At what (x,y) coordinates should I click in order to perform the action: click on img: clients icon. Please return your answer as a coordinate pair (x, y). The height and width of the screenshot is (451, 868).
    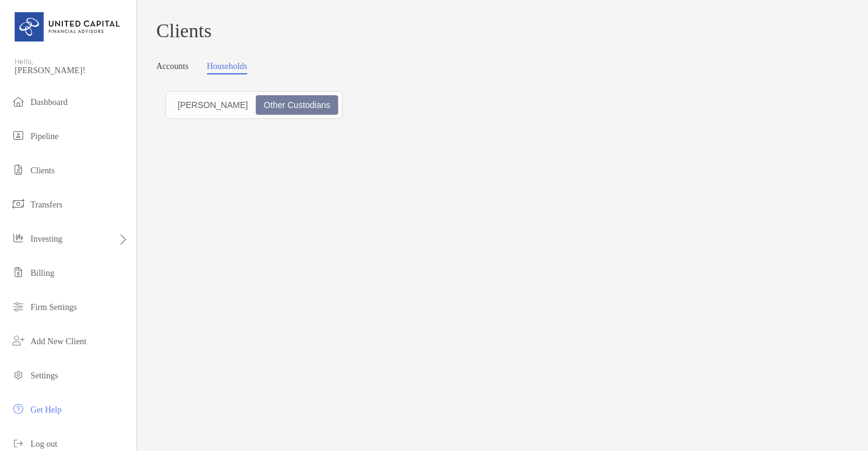
    Looking at the image, I should click on (19, 170).